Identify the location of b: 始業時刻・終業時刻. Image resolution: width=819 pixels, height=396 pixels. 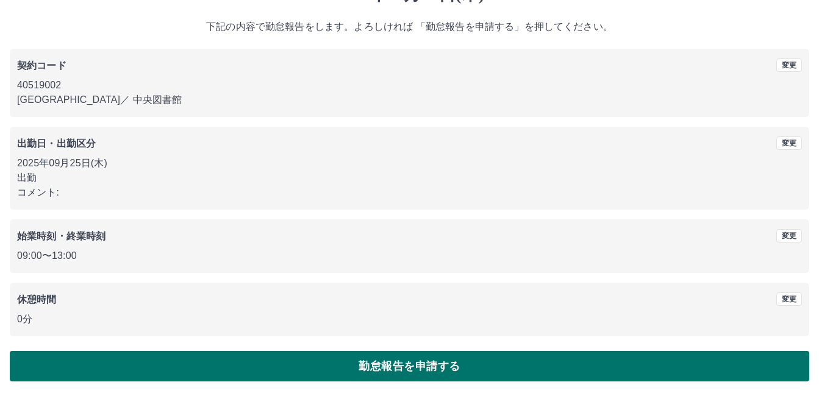
(61, 236).